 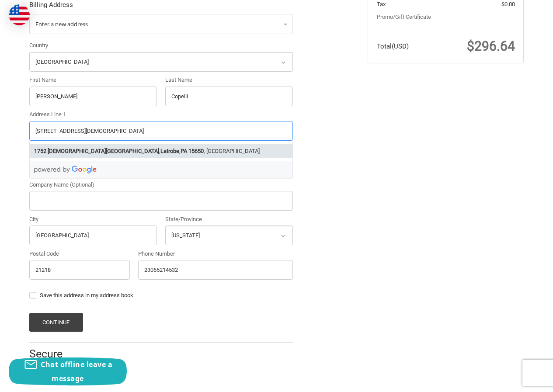 What do you see at coordinates (491, 46) in the screenshot?
I see `span: $296.64` at bounding box center [491, 46].